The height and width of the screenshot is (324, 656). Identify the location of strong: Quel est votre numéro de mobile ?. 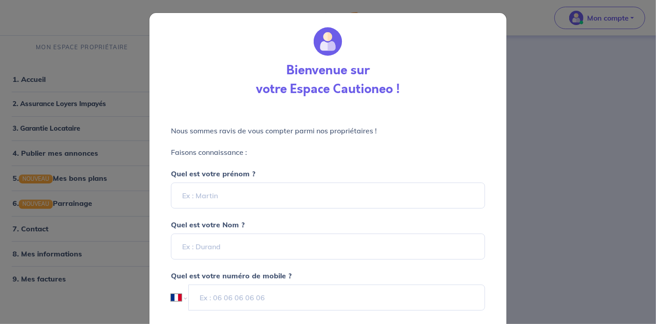
(231, 276).